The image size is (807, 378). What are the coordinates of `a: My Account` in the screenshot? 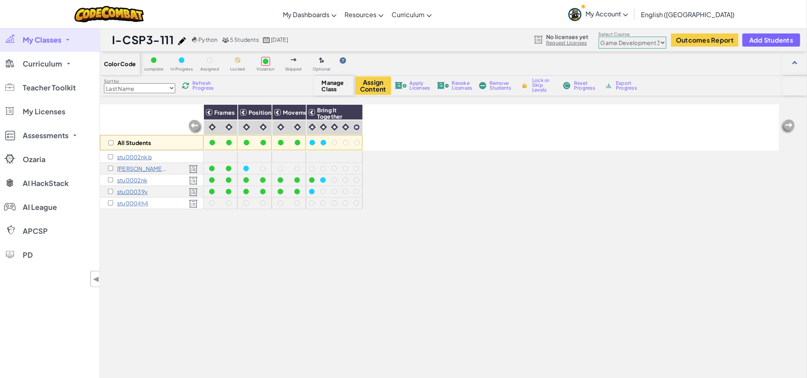 It's located at (598, 14).